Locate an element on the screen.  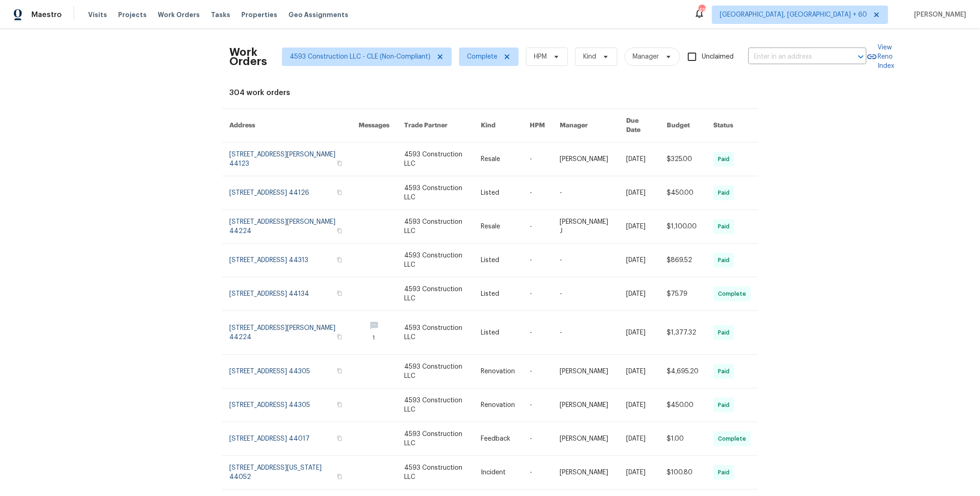
span: Visits is located at coordinates (98, 15).